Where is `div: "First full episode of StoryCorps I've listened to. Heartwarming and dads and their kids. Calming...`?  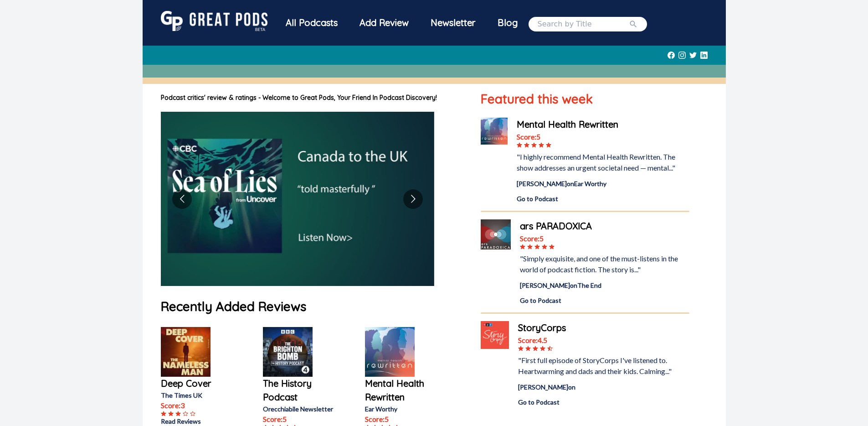 div: "First full episode of StoryCorps I've listened to. Heartwarming and dads and their kids. Calming... is located at coordinates (604, 366).